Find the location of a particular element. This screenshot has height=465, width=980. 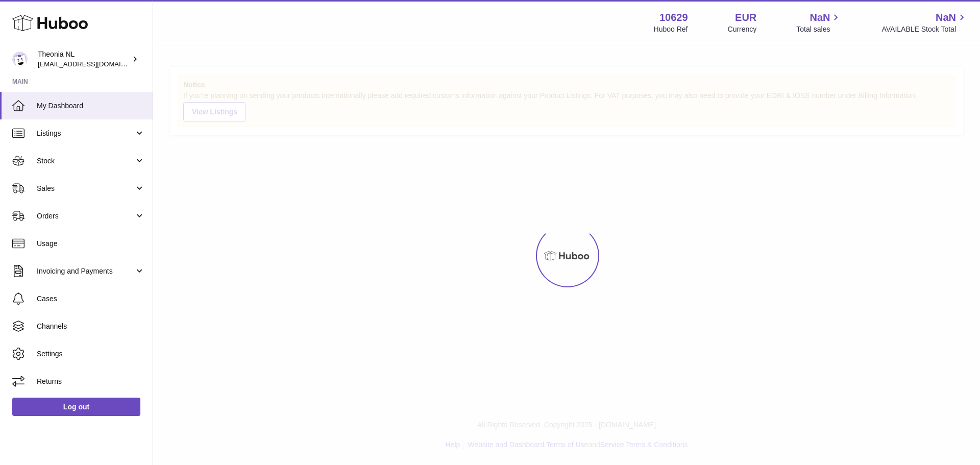

span: Usage is located at coordinates (91, 244).